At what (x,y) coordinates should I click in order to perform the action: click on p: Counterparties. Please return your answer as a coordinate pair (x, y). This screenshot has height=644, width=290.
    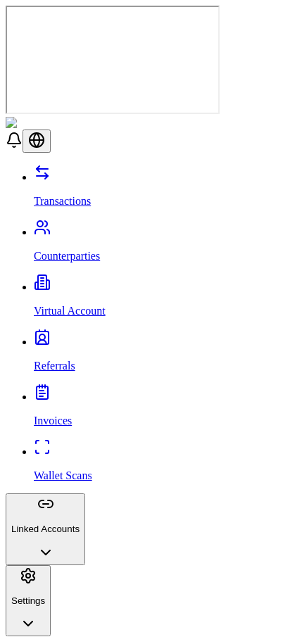
    Looking at the image, I should click on (159, 256).